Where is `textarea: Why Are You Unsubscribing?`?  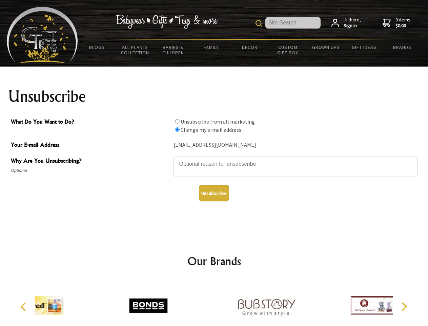
textarea: Why Are You Unsubscribing? is located at coordinates (296, 167).